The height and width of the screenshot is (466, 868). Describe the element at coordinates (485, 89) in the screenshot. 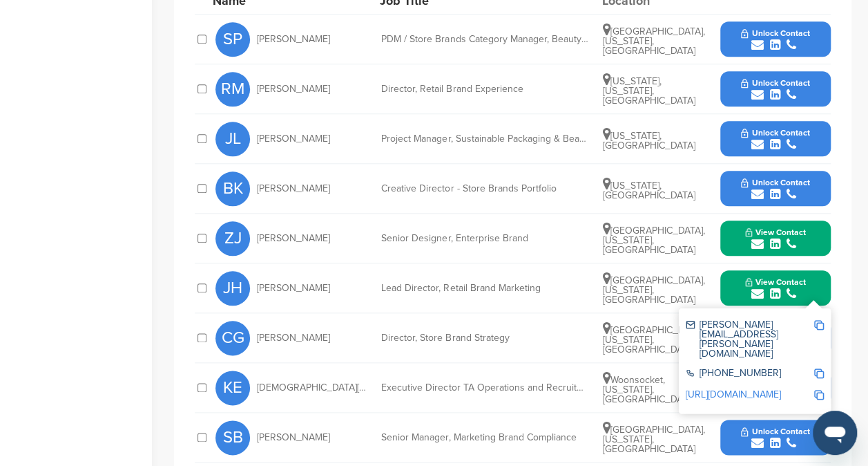

I see `div: Director, Retail Brand Experience` at that location.